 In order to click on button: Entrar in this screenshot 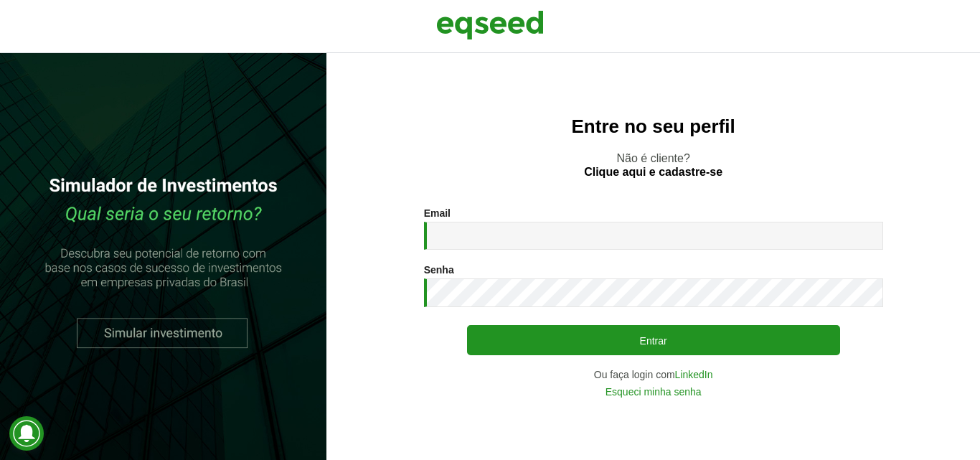, I will do `click(654, 340)`.